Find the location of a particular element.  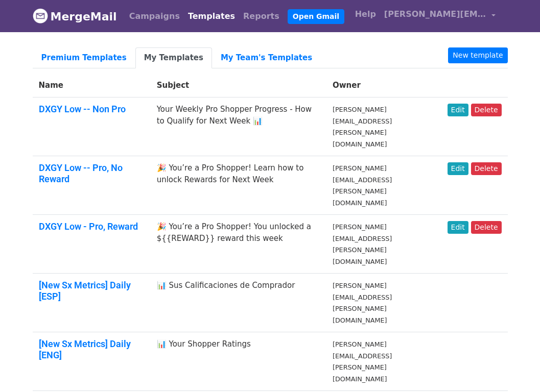

th: Name is located at coordinates (91, 85).